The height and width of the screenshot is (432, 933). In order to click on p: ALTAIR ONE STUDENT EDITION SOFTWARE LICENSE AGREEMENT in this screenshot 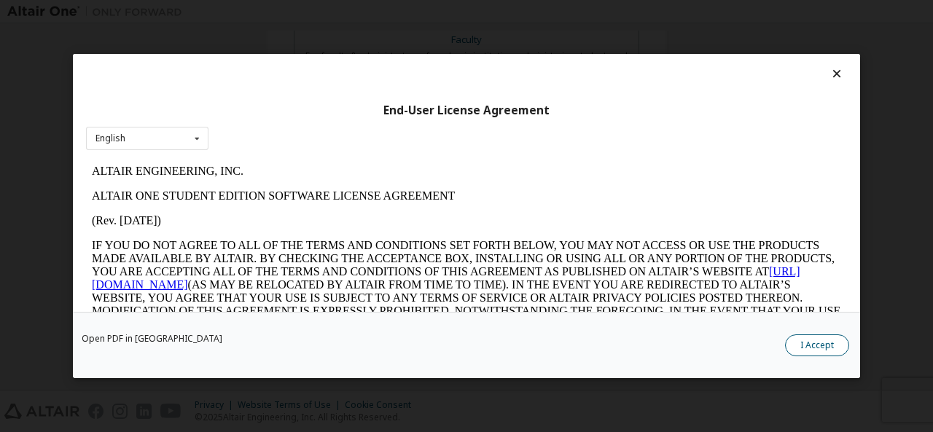, I will do `click(381, 37)`.